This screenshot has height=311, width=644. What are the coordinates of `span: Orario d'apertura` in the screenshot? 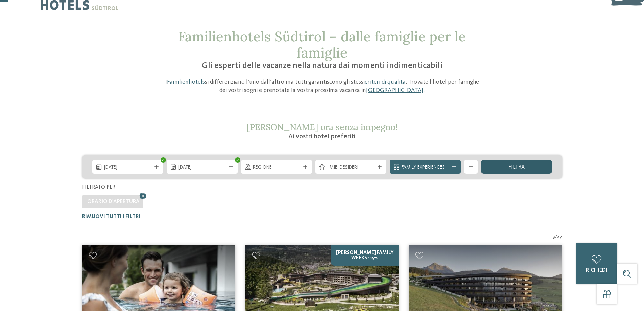 It's located at (113, 202).